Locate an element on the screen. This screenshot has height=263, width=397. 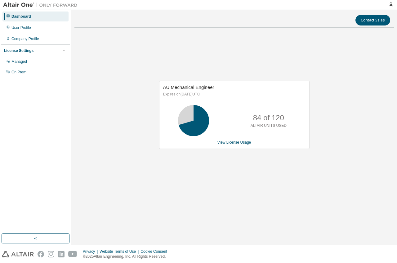
div: On Prem is located at coordinates (19, 72).